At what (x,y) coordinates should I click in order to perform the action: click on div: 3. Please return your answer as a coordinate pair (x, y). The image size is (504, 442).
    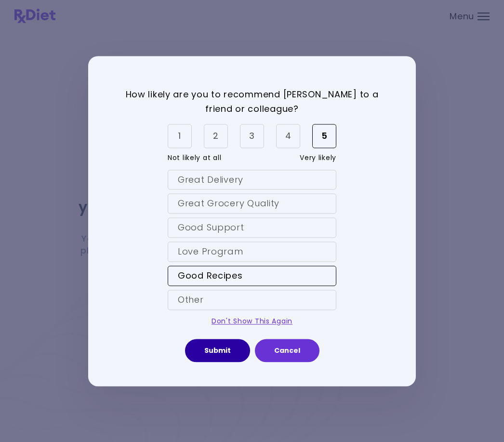
    Looking at the image, I should click on (252, 136).